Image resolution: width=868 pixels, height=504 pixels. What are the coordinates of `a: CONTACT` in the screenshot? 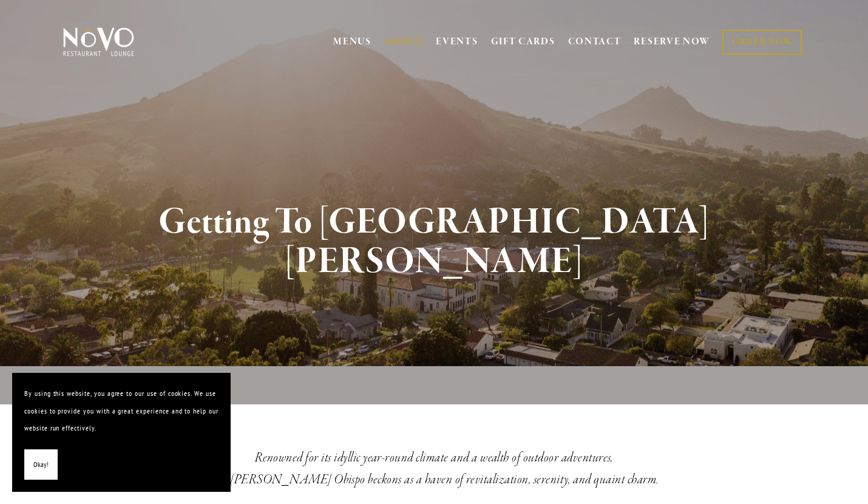 It's located at (595, 42).